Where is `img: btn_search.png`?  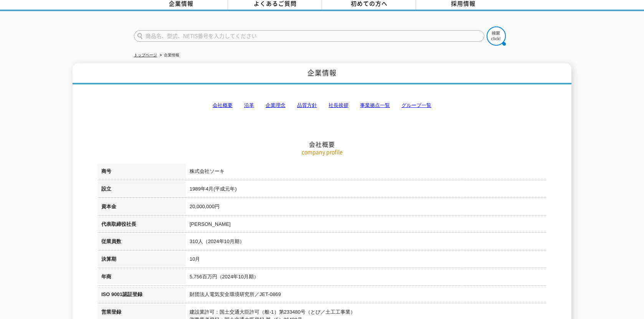 img: btn_search.png is located at coordinates (496, 36).